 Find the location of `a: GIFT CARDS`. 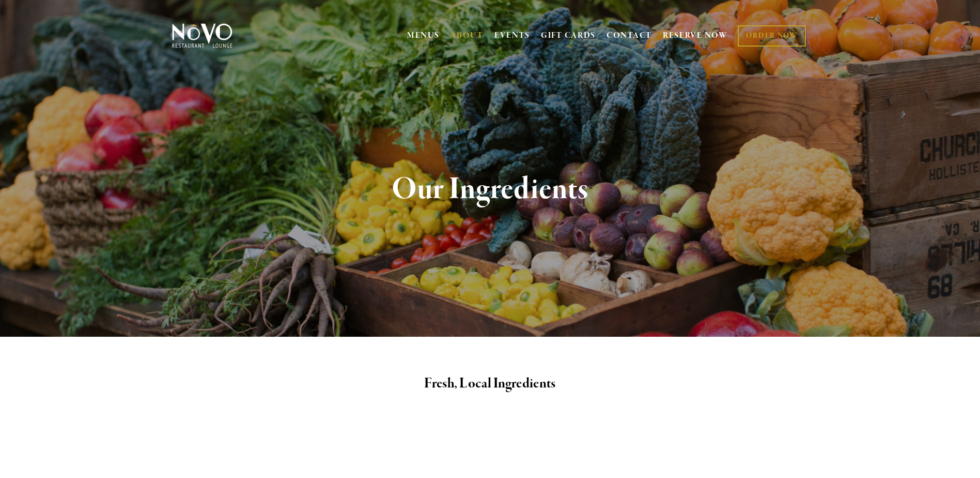

a: GIFT CARDS is located at coordinates (568, 36).